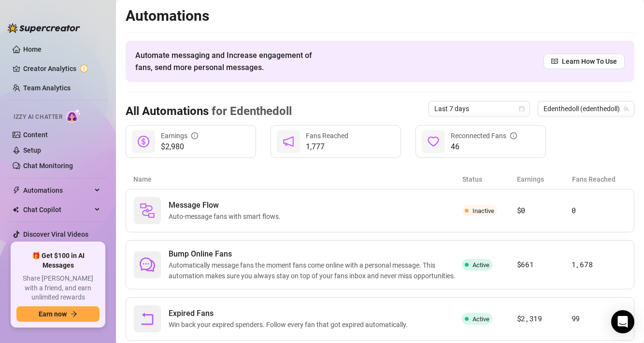 The width and height of the screenshot is (644, 343). What do you see at coordinates (623, 322) in the screenshot?
I see `div: Open Intercom Messenger` at bounding box center [623, 322].